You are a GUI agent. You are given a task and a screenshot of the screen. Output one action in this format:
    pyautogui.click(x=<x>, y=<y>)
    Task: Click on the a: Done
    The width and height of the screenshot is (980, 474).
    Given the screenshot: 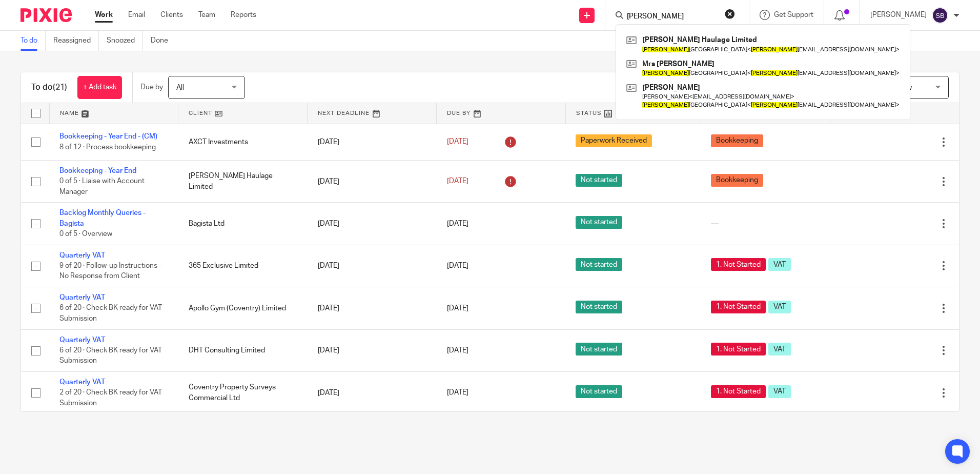 What is the action you would take?
    pyautogui.click(x=163, y=41)
    